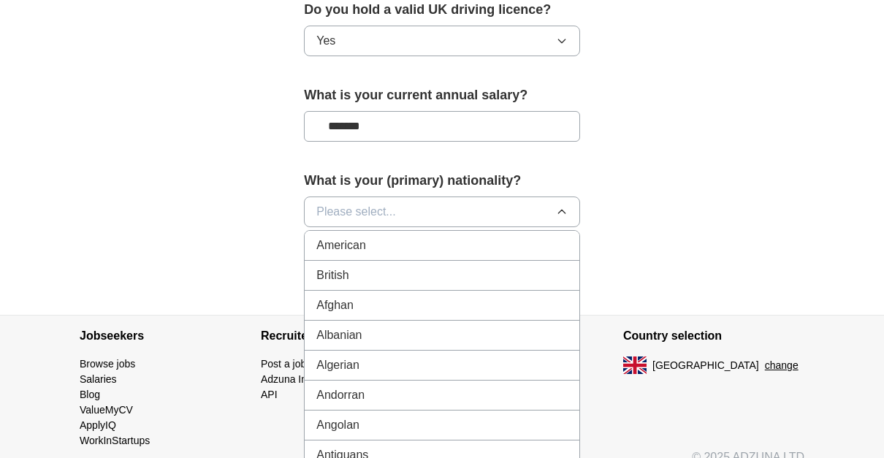  I want to click on span: Andorran, so click(341, 395).